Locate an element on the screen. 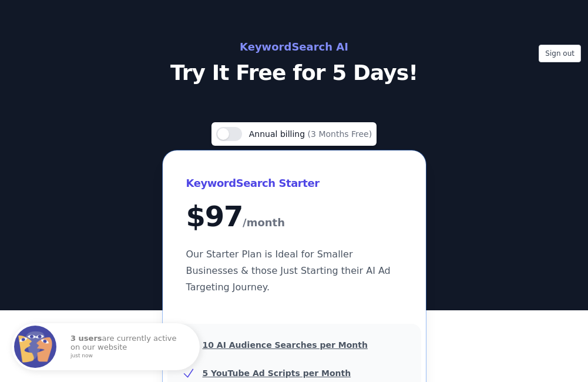 The image size is (588, 382). strong: 3 users is located at coordinates (86, 338).